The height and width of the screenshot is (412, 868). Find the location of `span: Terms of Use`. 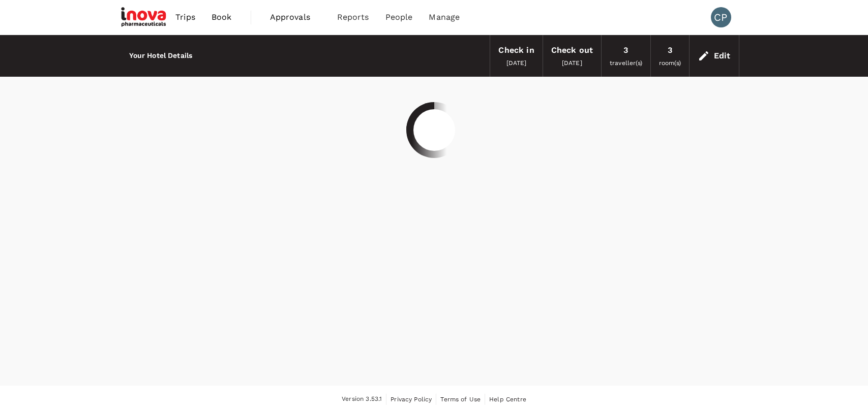

span: Terms of Use is located at coordinates (460, 399).